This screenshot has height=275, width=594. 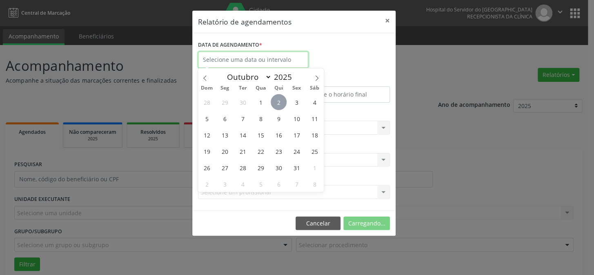 What do you see at coordinates (297, 167) in the screenshot?
I see `span: Outubro 31, 2025` at bounding box center [297, 167].